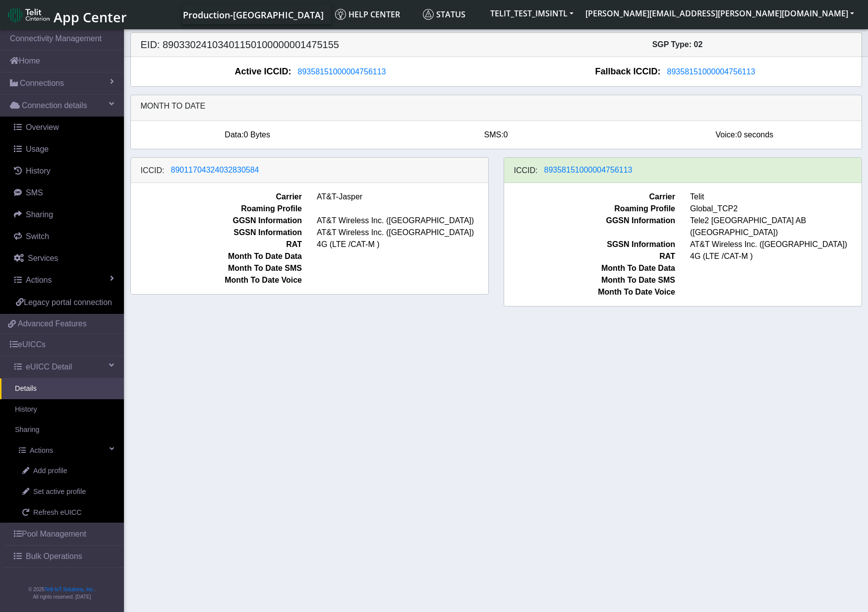  Describe the element at coordinates (64, 128) in the screenshot. I see `a: Overview` at that location.